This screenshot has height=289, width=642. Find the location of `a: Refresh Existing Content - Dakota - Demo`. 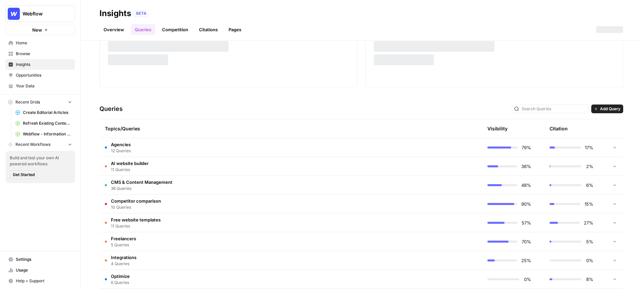

a: Refresh Existing Content - Dakota - Demo is located at coordinates (44, 123).